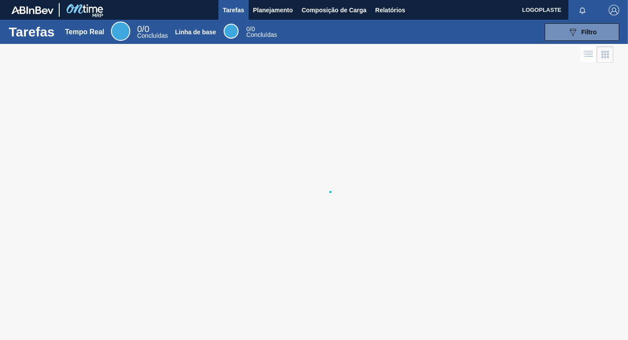 This screenshot has height=340, width=628. Describe the element at coordinates (32, 32) in the screenshot. I see `h1: Tarefas` at that location.